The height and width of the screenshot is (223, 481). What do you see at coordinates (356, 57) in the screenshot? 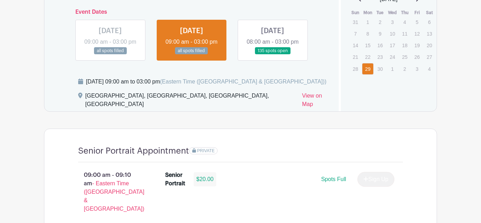
I see `p: 21` at bounding box center [356, 57].